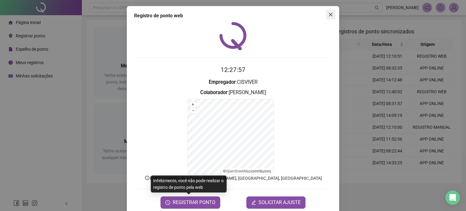  What do you see at coordinates (331, 15) in the screenshot?
I see `span: close` at bounding box center [331, 15].